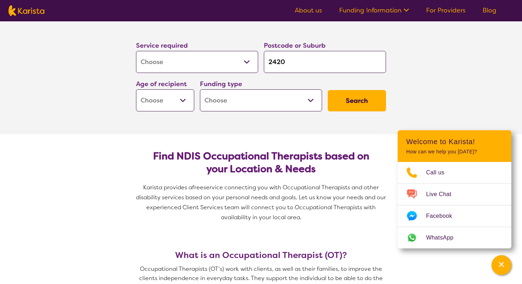 This screenshot has height=284, width=522. What do you see at coordinates (262, 202) in the screenshot?
I see `span: service connecting you with Occupational Therapists and other disability services based on your p...` at bounding box center [262, 202].